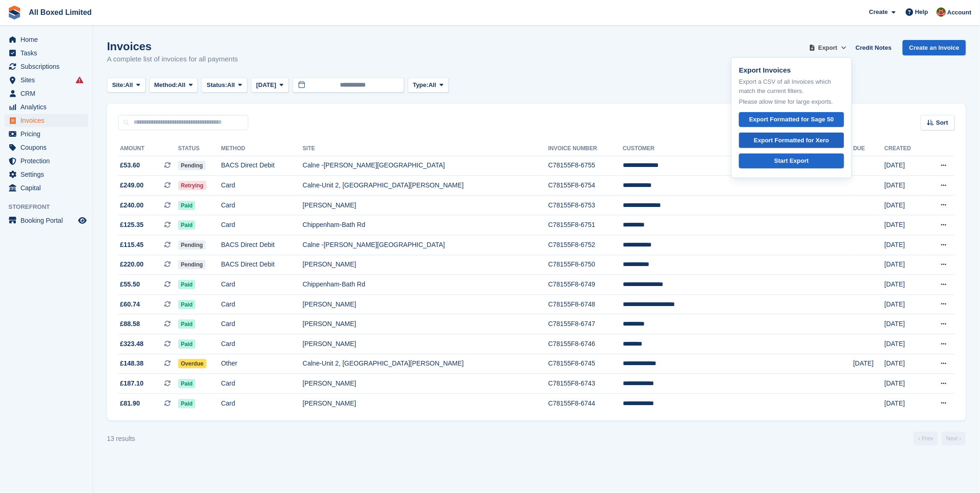 This screenshot has height=493, width=980. Describe the element at coordinates (879, 12) in the screenshot. I see `span: Create` at that location.